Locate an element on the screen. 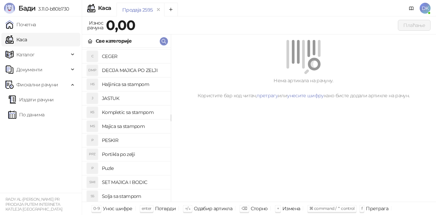 Image resolution: width=436 pixels, height=215 pixels. div: Продаја 2595 is located at coordinates (137, 10).